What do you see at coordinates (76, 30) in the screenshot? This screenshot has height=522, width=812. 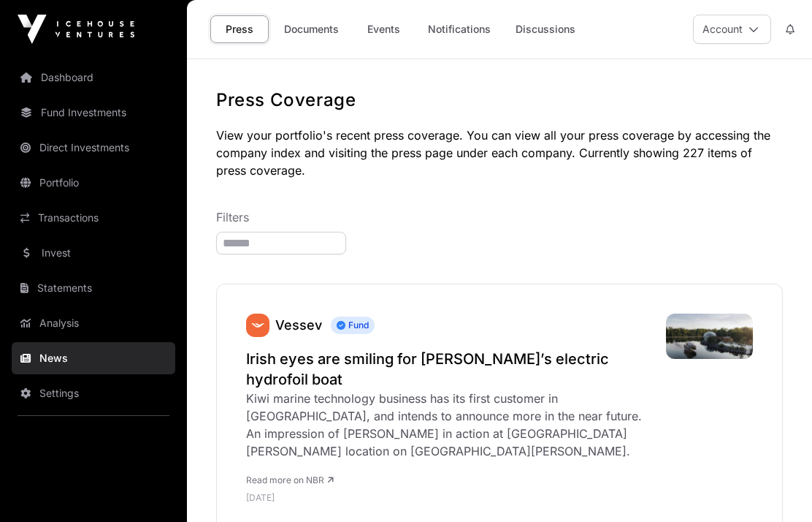 I see `img: Icehouse Ventures Logo` at bounding box center [76, 30].